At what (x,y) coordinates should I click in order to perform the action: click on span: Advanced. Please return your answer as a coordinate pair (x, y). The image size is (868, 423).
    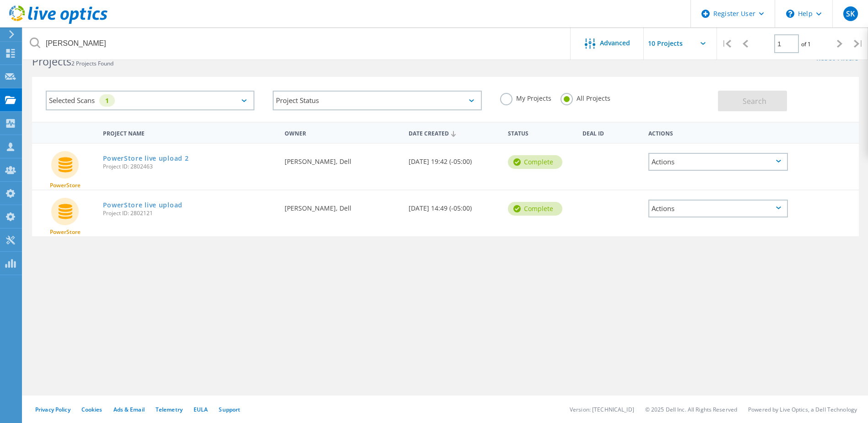
    Looking at the image, I should click on (615, 43).